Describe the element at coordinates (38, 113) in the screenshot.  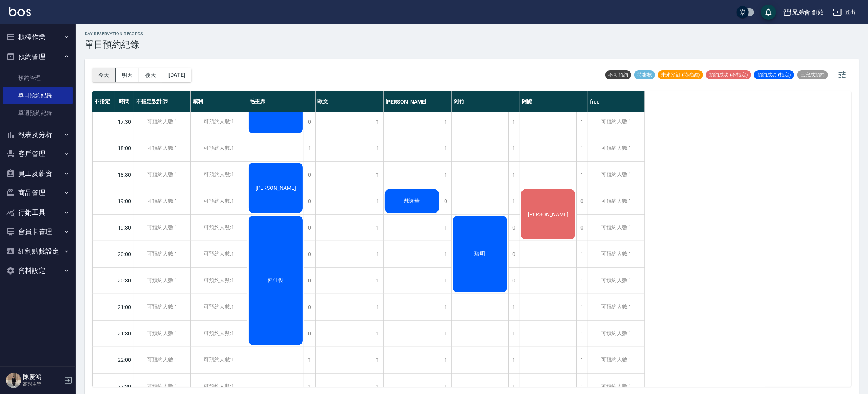
I see `a: 單週預約紀錄` at that location.